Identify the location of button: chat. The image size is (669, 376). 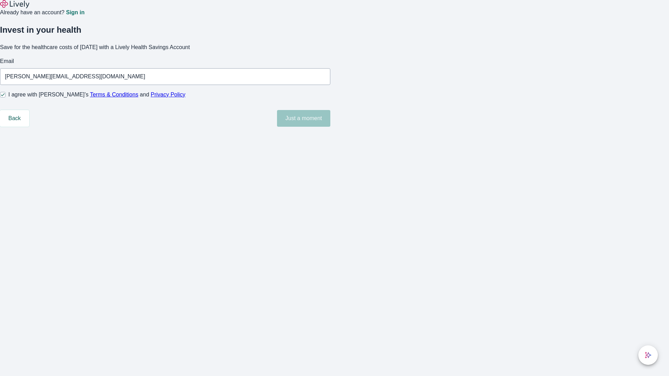
(648, 355).